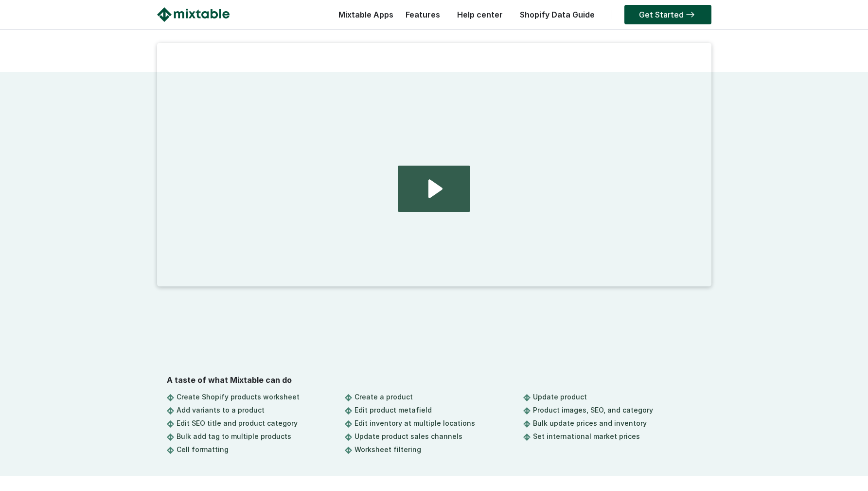 Image resolution: width=868 pixels, height=491 pixels. Describe the element at coordinates (557, 14) in the screenshot. I see `a: Shopify Data Guide` at that location.